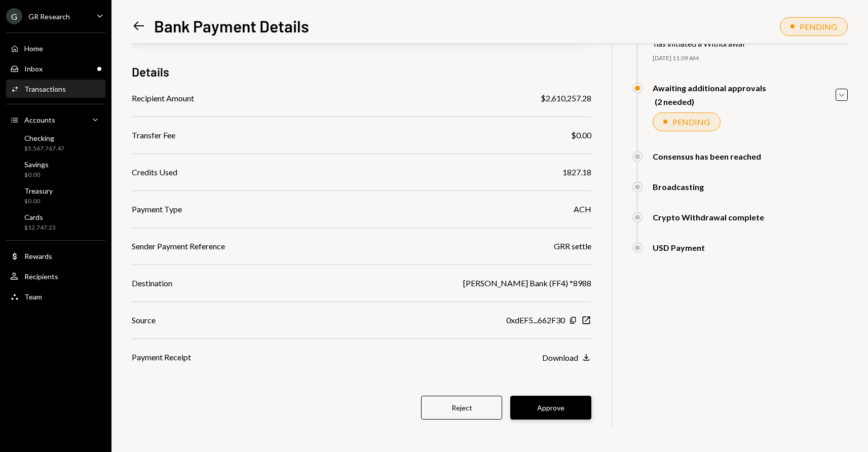  I want to click on div: Destination, so click(152, 284).